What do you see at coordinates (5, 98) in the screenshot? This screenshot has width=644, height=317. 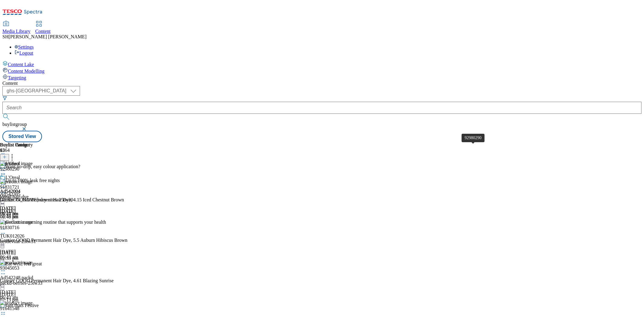 I see `svg: Search Filters` at bounding box center [5, 98].